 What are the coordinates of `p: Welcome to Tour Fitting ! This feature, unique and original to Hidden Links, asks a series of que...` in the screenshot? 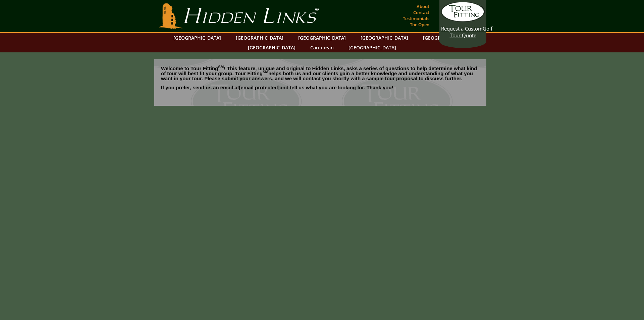 It's located at (320, 73).